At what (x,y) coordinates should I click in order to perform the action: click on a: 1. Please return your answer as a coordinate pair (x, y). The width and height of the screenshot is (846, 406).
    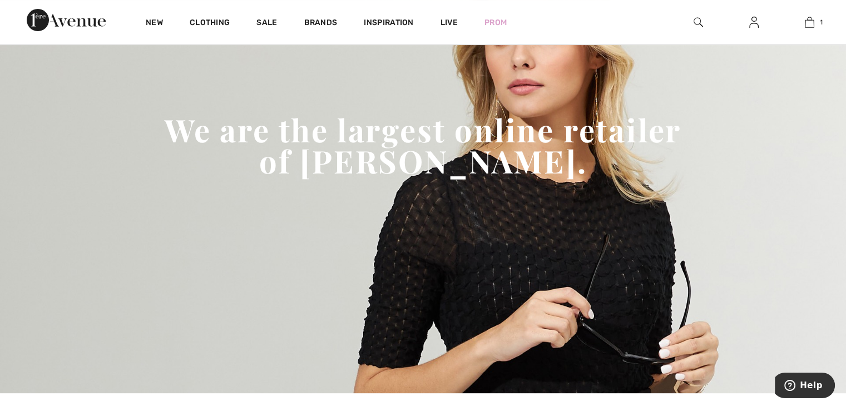
    Looking at the image, I should click on (809, 22).